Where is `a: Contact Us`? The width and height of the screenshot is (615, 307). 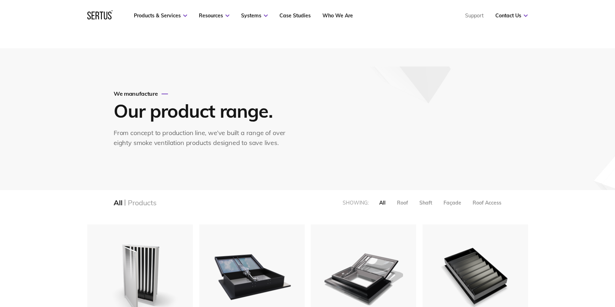
a: Contact Us is located at coordinates (511, 16).